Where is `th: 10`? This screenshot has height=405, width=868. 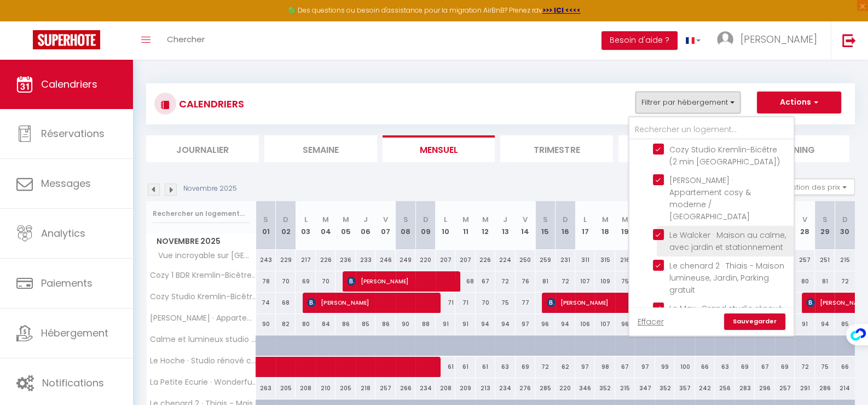 th: 10 is located at coordinates (445, 225).